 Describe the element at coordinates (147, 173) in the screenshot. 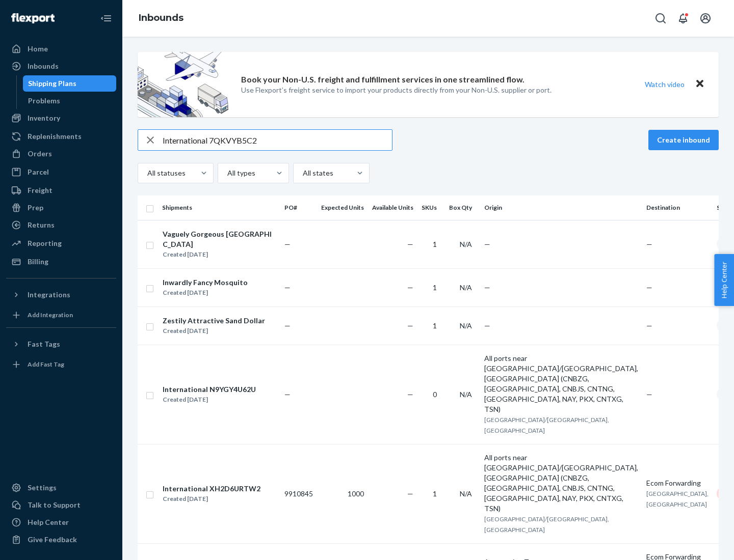

I see `input: All statuses` at that location.